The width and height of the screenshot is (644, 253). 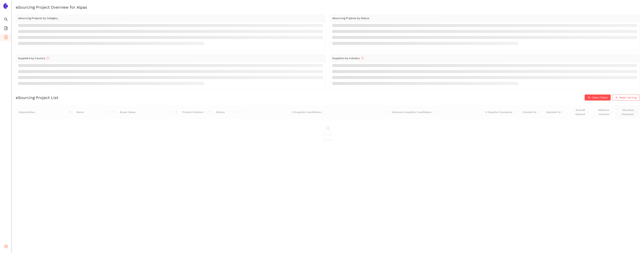 What do you see at coordinates (6, 29) in the screenshot?
I see `span: file-add` at bounding box center [6, 29].